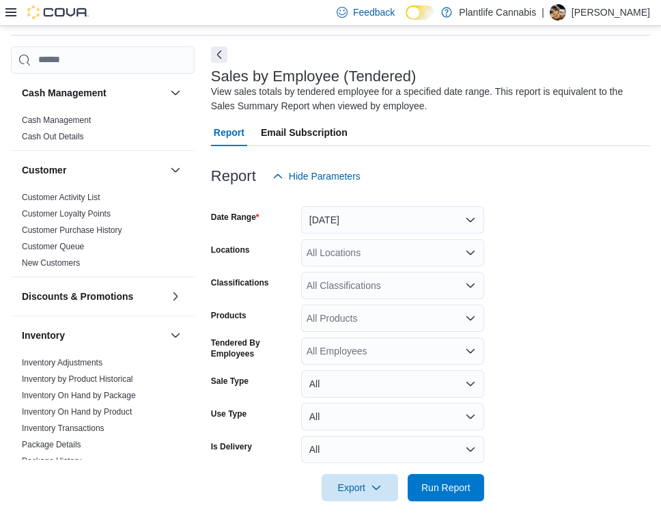 The width and height of the screenshot is (661, 515). Describe the element at coordinates (72, 230) in the screenshot. I see `a: Customer Purchase History` at that location.